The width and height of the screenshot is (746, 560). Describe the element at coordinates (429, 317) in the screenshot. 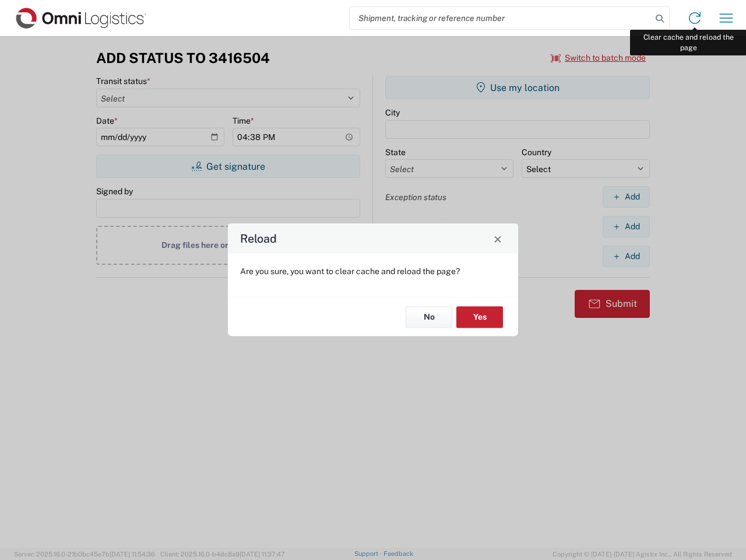

I see `button: No` at that location.